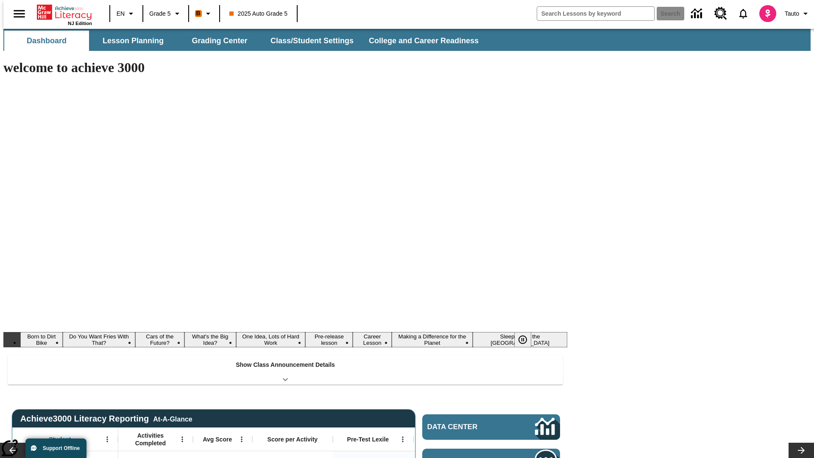  I want to click on span: Grade 5, so click(160, 14).